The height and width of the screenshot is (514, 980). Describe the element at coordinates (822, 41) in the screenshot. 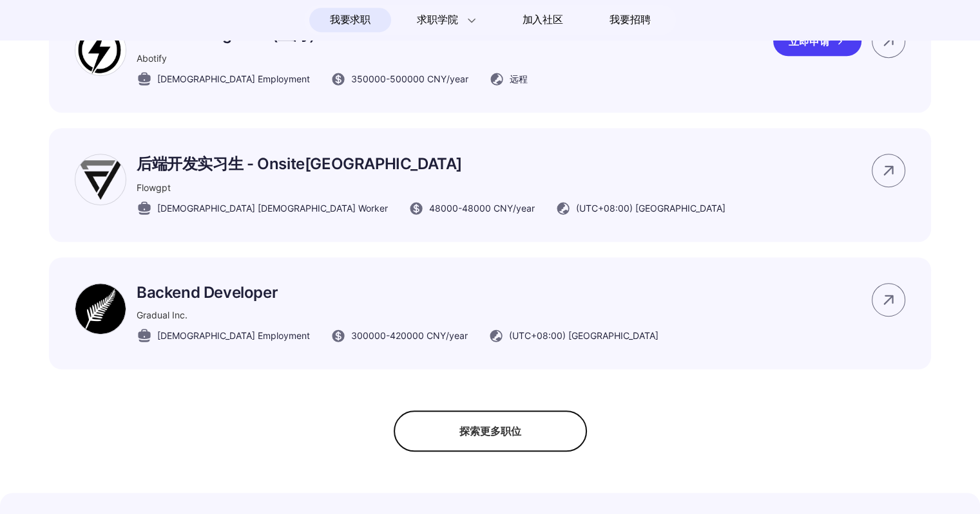

I see `a: 立即申请` at that location.